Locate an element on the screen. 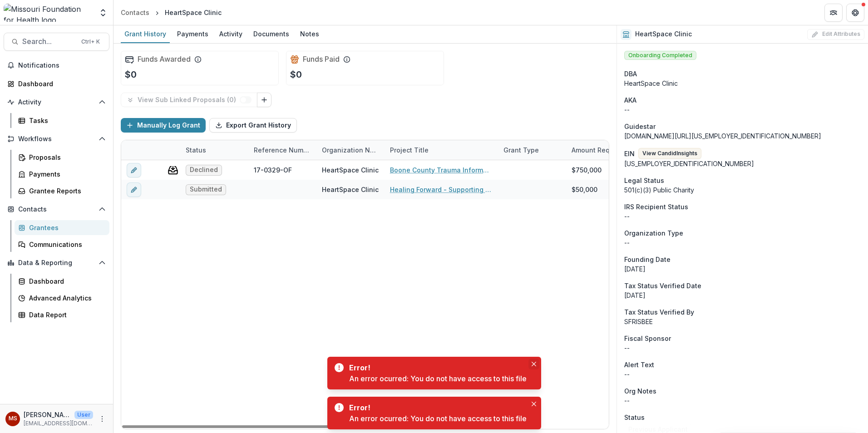 Image resolution: width=868 pixels, height=433 pixels. div: Organization Name is located at coordinates (350, 150).